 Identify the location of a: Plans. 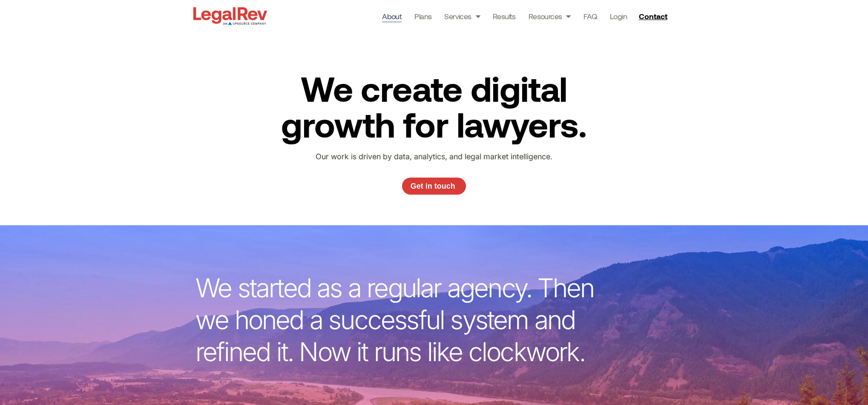
(423, 16).